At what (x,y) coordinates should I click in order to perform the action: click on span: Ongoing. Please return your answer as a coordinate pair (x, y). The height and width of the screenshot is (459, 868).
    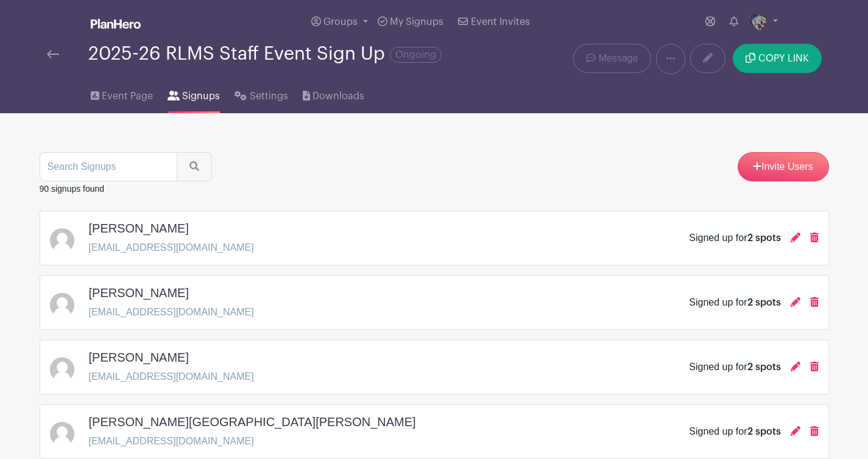
    Looking at the image, I should click on (415, 55).